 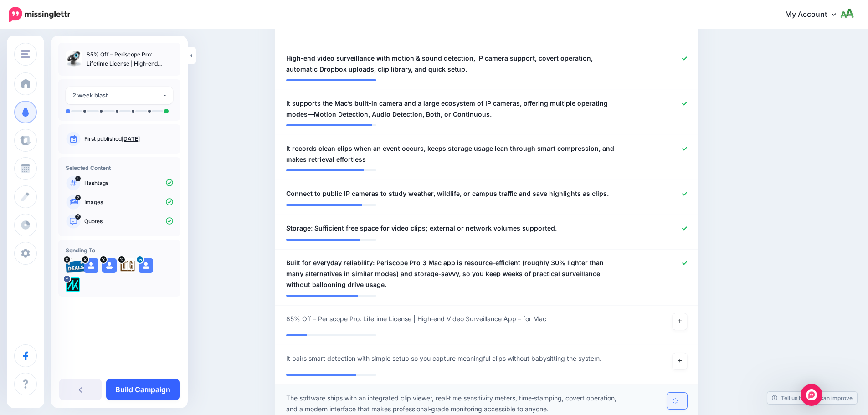 I want to click on h4: Sending To, so click(x=119, y=250).